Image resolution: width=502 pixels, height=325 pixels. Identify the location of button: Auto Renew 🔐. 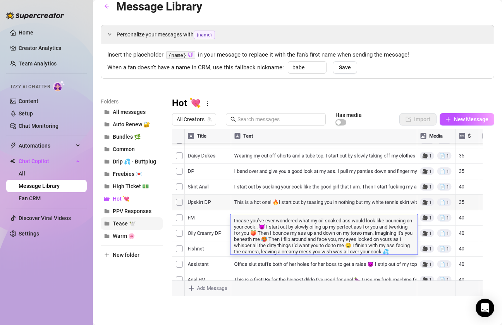
(132, 124).